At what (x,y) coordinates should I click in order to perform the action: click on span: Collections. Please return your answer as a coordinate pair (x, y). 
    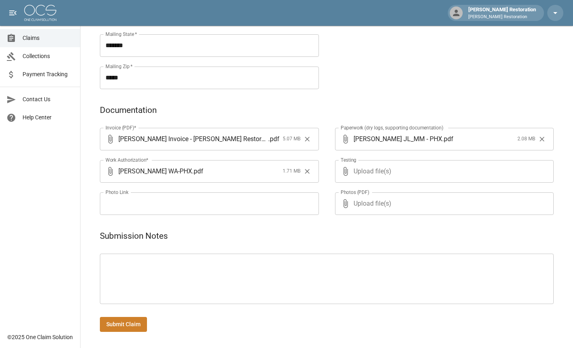
    Looking at the image, I should click on (48, 56).